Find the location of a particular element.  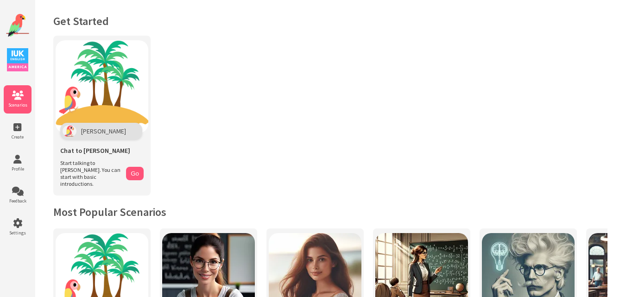

img: Polly is located at coordinates (69, 131).